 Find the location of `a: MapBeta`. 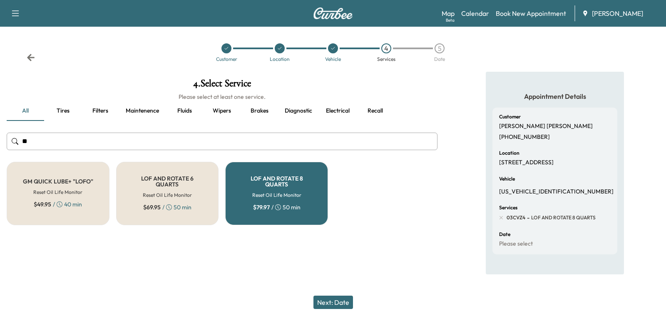

a: MapBeta is located at coordinates (448, 13).